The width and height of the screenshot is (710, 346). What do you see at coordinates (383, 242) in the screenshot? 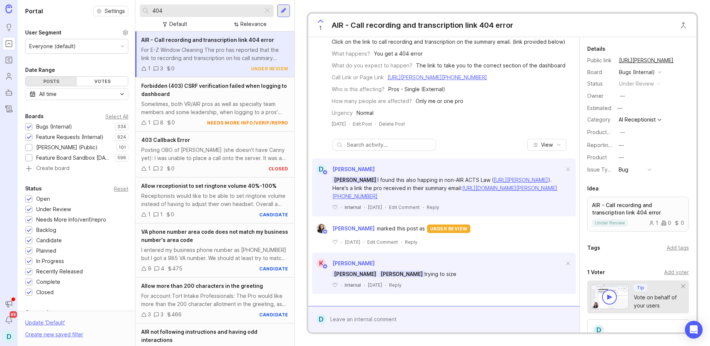
I see `div: Edit Comment` at bounding box center [383, 242].